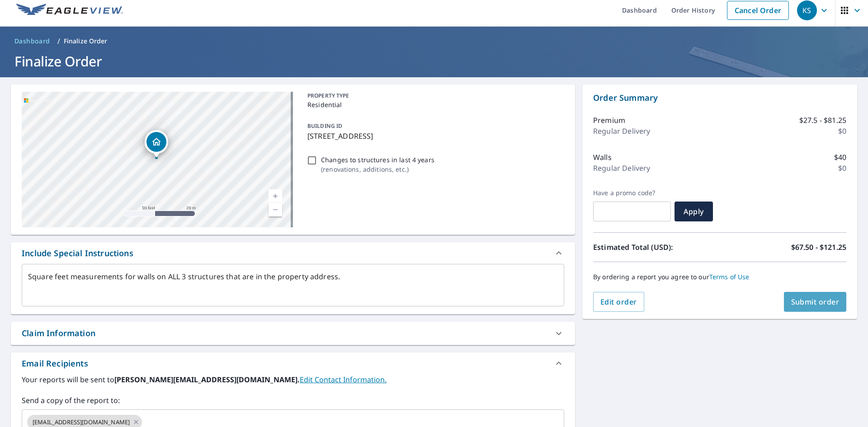 This screenshot has height=427, width=868. What do you see at coordinates (656, 247) in the screenshot?
I see `p: Estimated Total (USD):` at bounding box center [656, 247].